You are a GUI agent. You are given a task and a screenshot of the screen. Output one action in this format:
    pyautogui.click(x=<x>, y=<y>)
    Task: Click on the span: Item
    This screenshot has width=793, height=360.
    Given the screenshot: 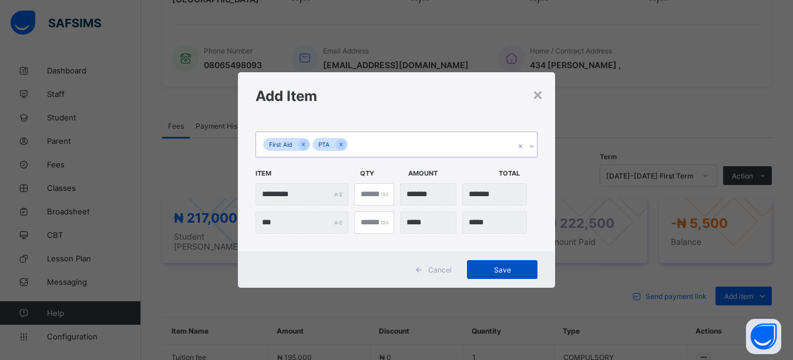 What is the action you would take?
    pyautogui.click(x=305, y=173)
    